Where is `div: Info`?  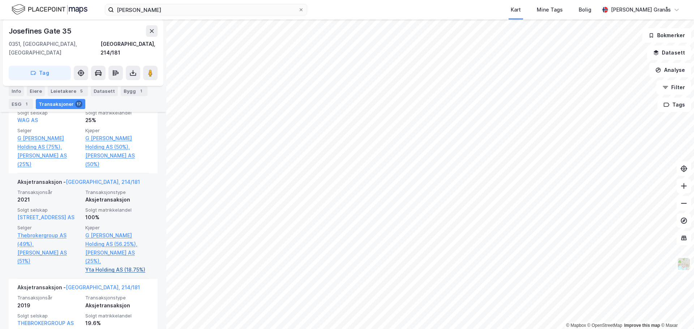 div: Info is located at coordinates (16, 91).